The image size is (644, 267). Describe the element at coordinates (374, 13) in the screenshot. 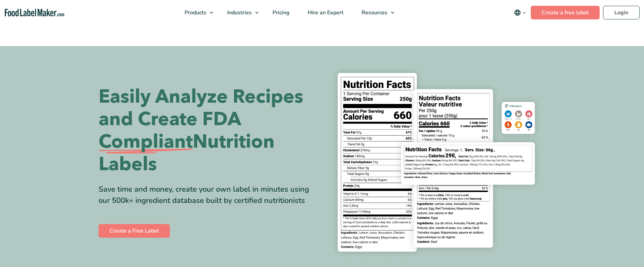

I see `span: Resources` at that location.